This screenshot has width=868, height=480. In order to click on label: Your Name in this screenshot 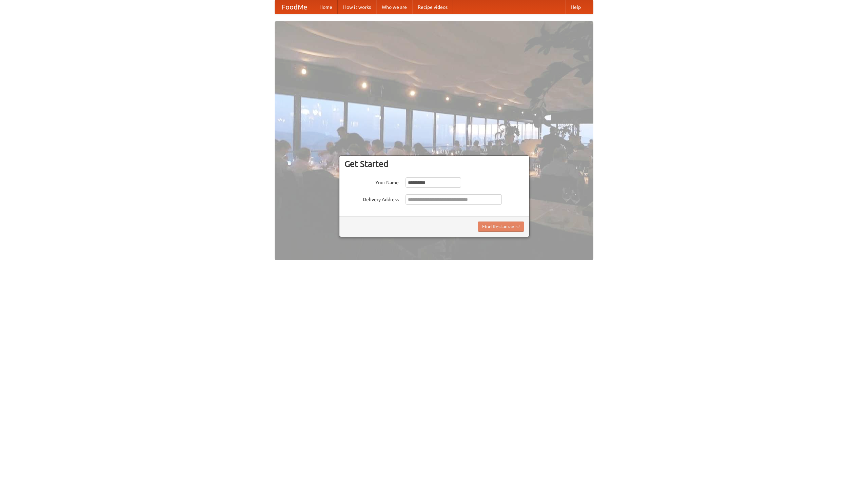, I will do `click(371, 182)`.